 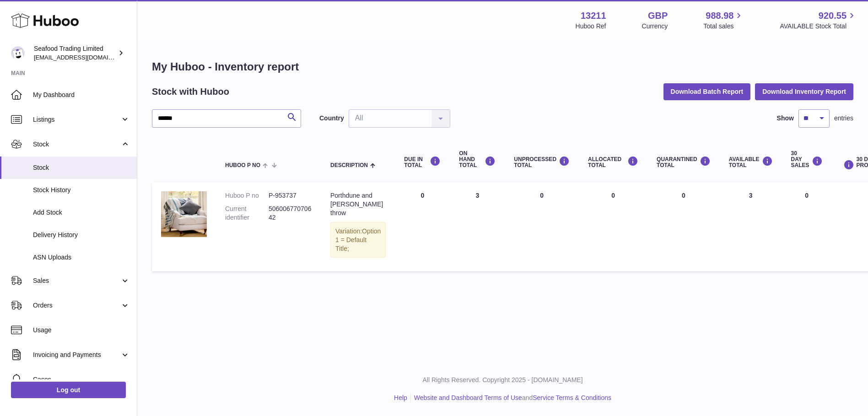 What do you see at coordinates (358, 240) in the screenshot?
I see `div: Variation:` at bounding box center [358, 240].